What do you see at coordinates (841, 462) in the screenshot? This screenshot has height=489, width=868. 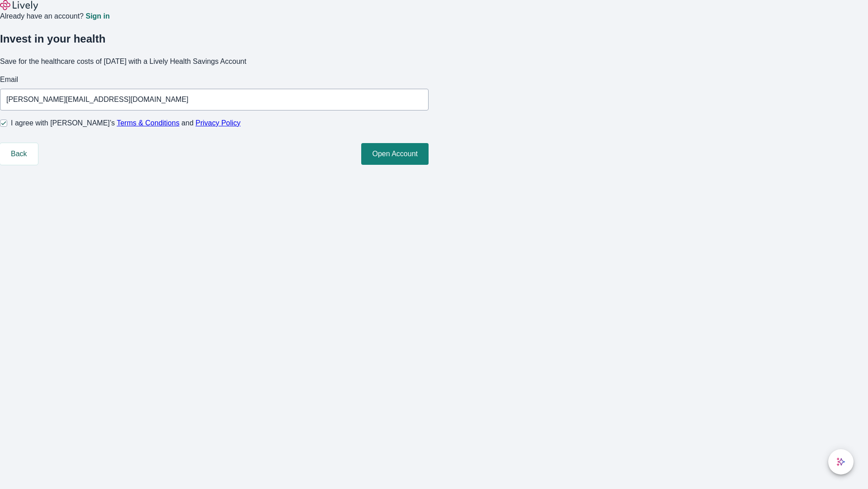 I see `svg: Lively AI Assistant` at bounding box center [841, 462].